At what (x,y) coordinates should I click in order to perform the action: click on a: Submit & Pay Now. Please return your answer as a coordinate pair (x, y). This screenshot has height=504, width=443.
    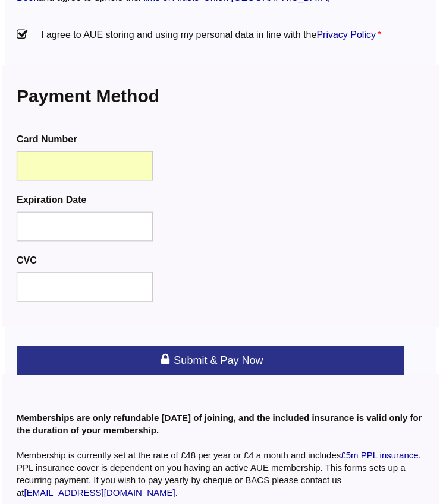
    Looking at the image, I should click on (210, 360).